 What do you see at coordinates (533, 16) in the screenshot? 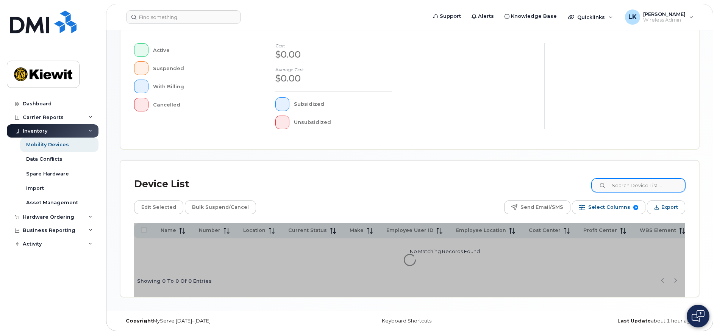
I see `span: Knowledge Base` at bounding box center [533, 16].